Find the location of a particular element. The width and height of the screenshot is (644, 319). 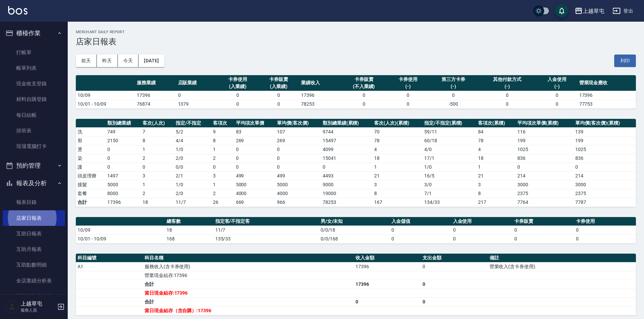

td: 0/0/168 is located at coordinates (354, 239).